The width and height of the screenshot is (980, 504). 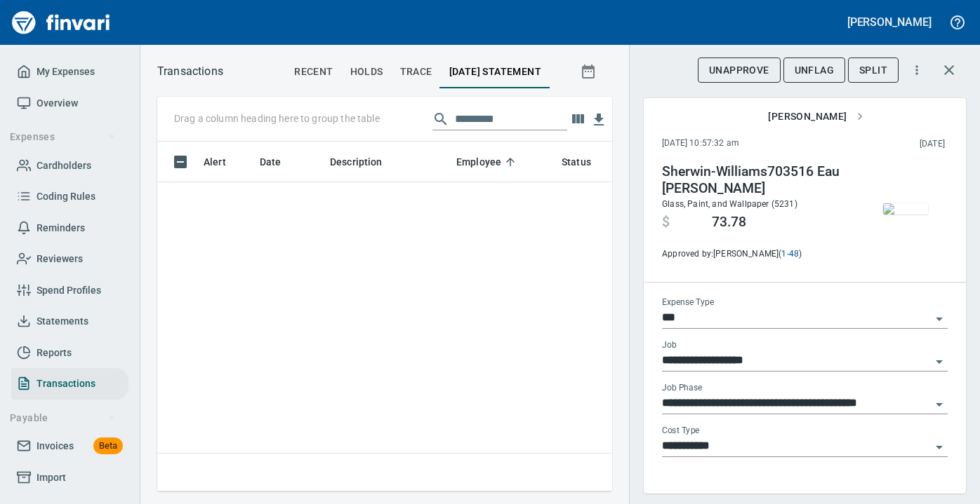 I want to click on button: Close transaction, so click(x=949, y=70).